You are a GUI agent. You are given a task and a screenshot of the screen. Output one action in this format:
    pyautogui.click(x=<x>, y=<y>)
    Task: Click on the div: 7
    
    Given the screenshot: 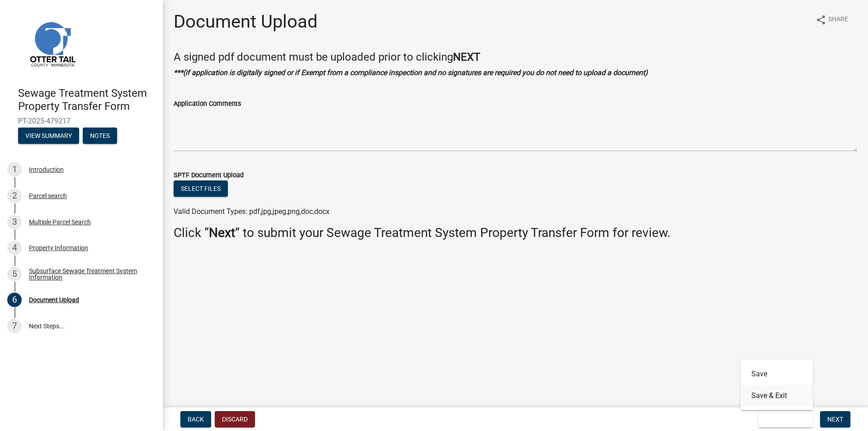 What is the action you would take?
    pyautogui.click(x=14, y=326)
    